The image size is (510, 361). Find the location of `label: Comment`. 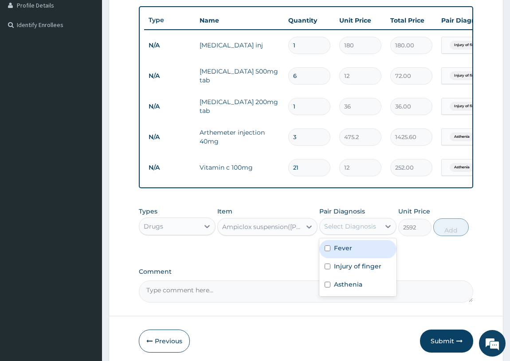

label: Comment is located at coordinates (306, 272).